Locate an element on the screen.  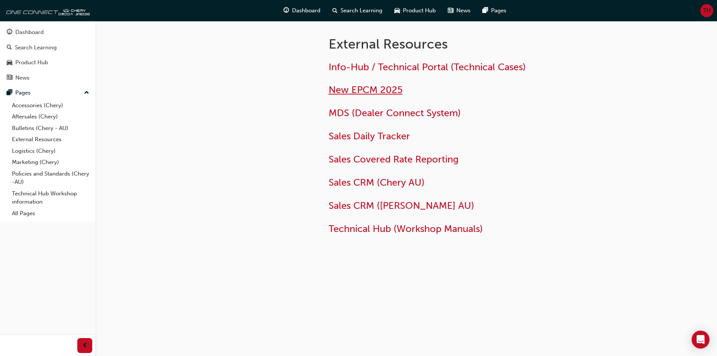
span: Sales Daily Tracker is located at coordinates (369, 136).